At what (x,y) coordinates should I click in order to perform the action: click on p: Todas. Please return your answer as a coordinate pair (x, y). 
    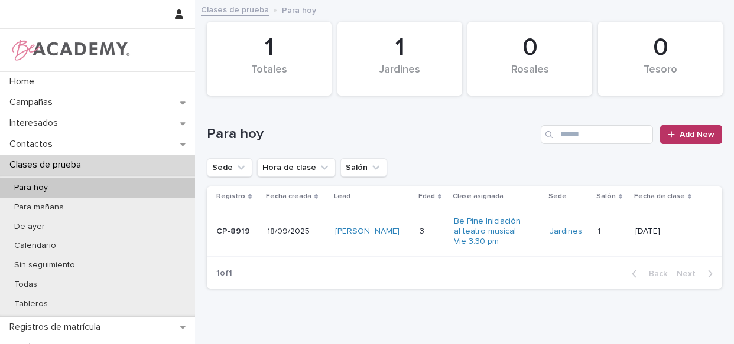
    Looking at the image, I should click on (25, 285).